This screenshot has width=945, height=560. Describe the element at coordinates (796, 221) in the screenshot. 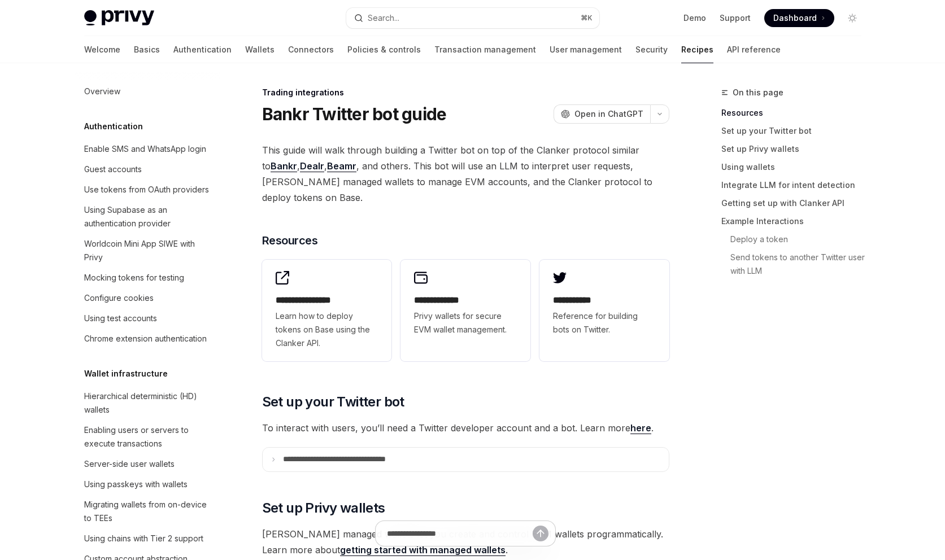

I see `a: Example Interactions` at that location.